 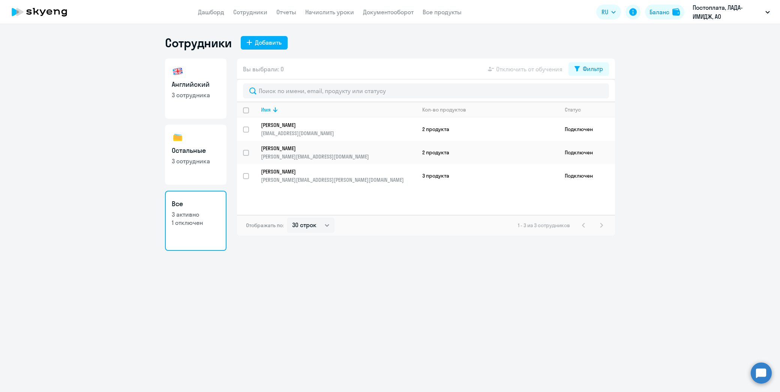 I want to click on h3: Английский, so click(x=196, y=84).